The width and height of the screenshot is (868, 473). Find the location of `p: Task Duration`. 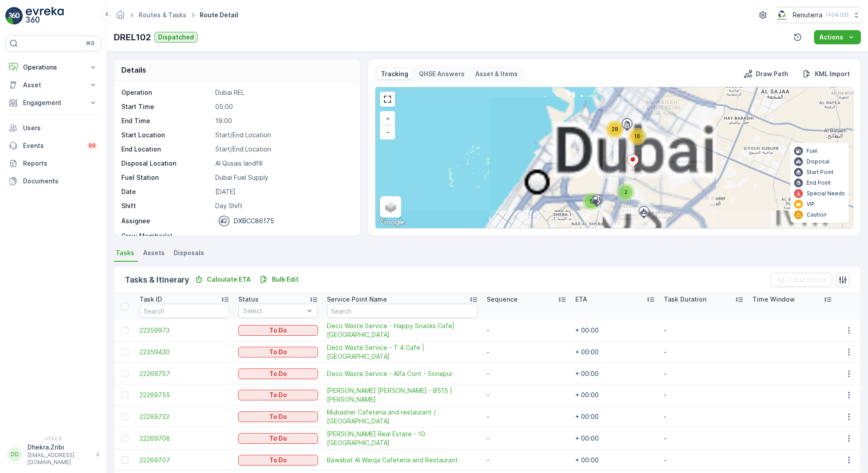

p: Task Duration is located at coordinates (685, 300).